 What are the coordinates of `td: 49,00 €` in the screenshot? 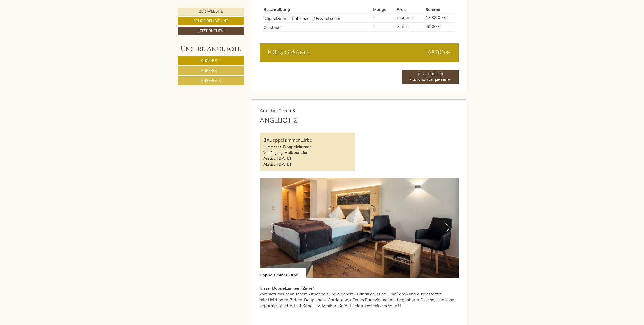 It's located at (439, 27).